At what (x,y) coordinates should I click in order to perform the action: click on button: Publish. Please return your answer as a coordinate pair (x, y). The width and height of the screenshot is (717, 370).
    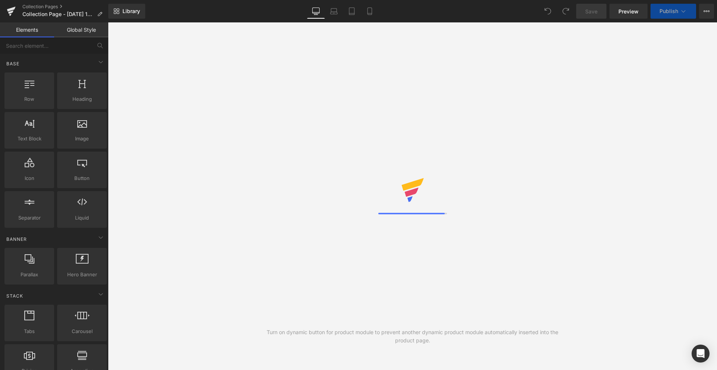
    Looking at the image, I should click on (673, 11).